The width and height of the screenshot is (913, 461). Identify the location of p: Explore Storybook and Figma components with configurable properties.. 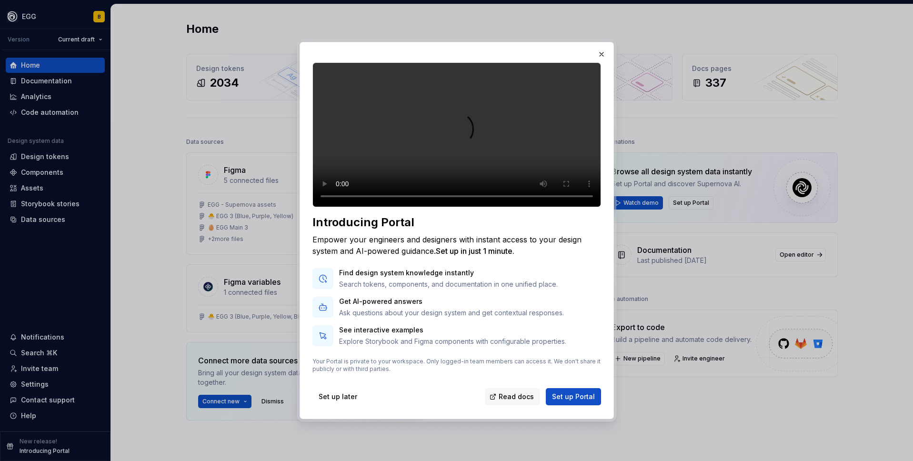
(452, 341).